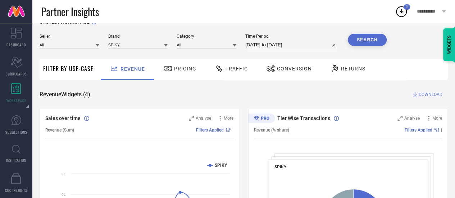  Describe the element at coordinates (221, 165) in the screenshot. I see `text: SPIKY` at that location.